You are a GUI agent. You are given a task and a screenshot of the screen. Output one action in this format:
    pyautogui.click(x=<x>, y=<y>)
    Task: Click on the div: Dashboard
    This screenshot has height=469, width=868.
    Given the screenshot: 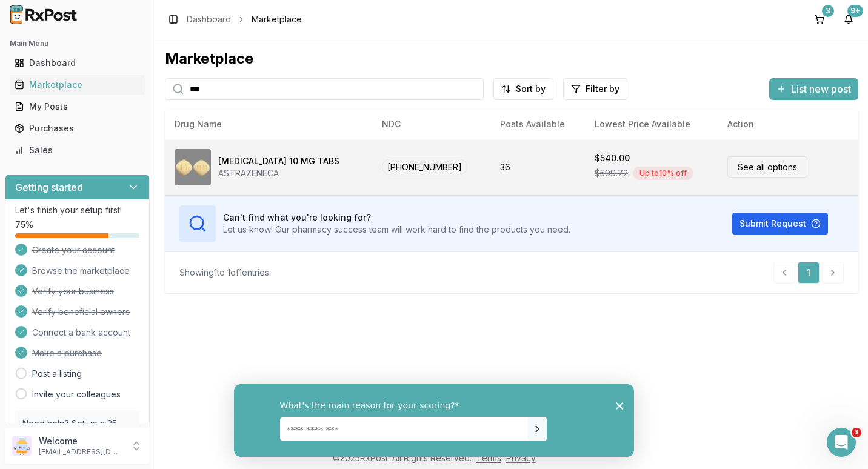 What is the action you would take?
    pyautogui.click(x=77, y=63)
    